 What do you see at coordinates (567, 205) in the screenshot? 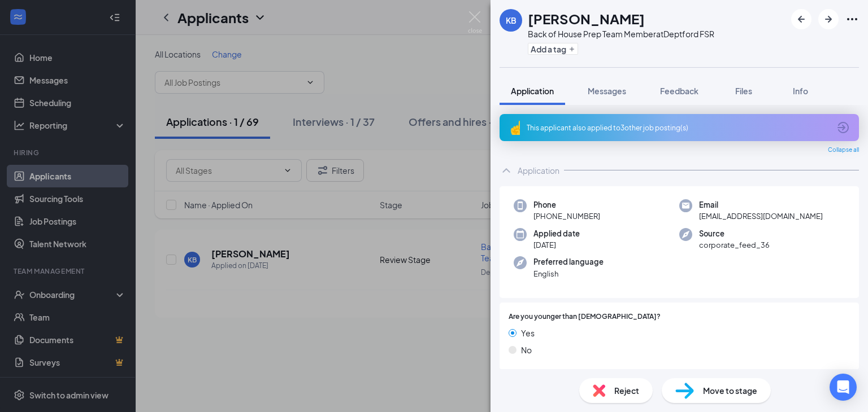
I see `span: Phone` at bounding box center [567, 205].